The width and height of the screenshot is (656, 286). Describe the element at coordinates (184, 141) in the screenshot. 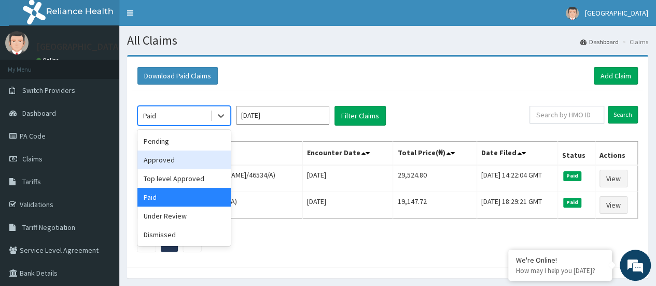

I see `div: Pending` at that location.